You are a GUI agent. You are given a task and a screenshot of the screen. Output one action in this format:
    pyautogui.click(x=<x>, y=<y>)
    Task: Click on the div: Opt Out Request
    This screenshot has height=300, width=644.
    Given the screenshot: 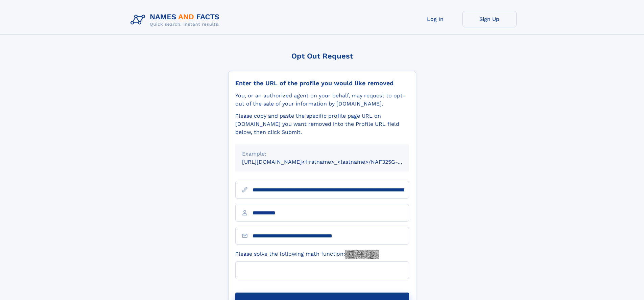 What is the action you would take?
    pyautogui.click(x=322, y=56)
    